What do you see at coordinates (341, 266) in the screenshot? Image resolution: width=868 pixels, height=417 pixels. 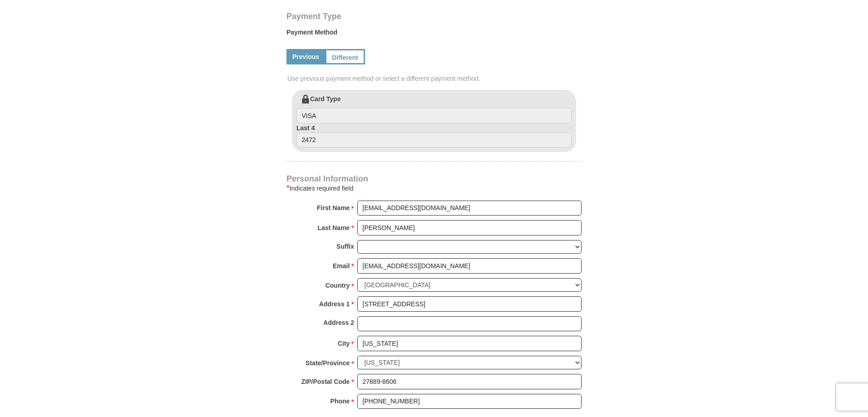 I see `strong: Email` at bounding box center [341, 266].